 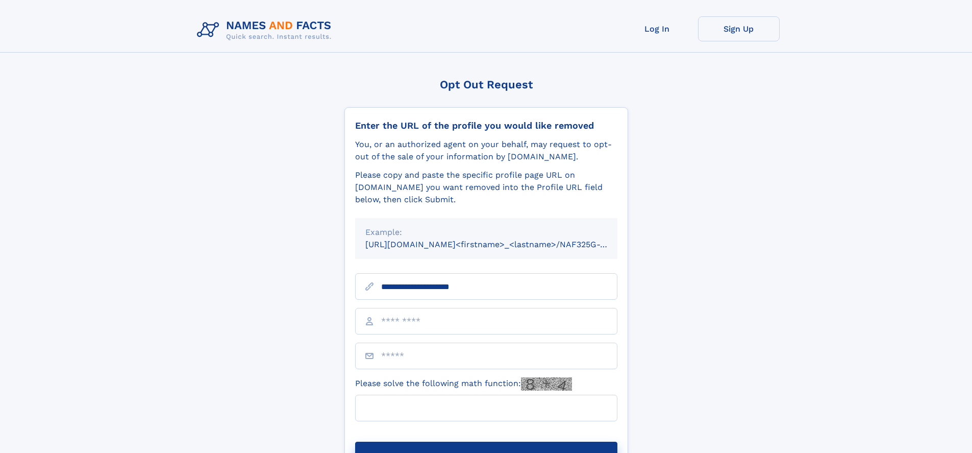 What do you see at coordinates (463, 384) in the screenshot?
I see `label: Please solve the following math function:` at bounding box center [463, 384].